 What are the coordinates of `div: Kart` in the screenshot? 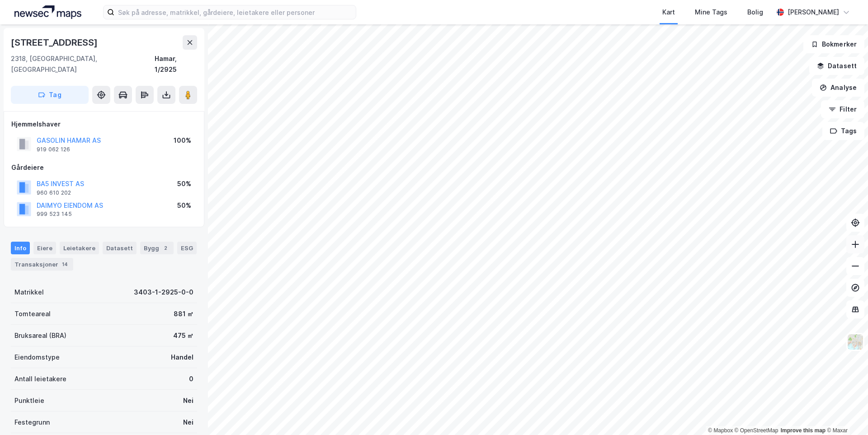 It's located at (669, 12).